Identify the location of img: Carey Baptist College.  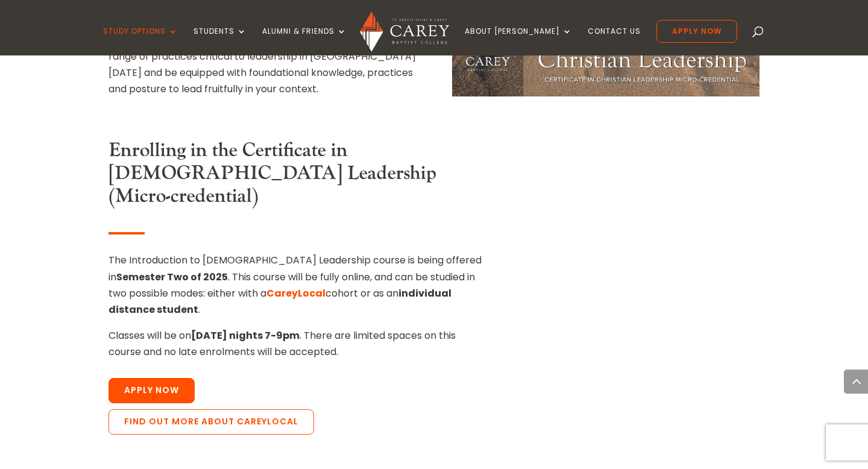
(404, 31).